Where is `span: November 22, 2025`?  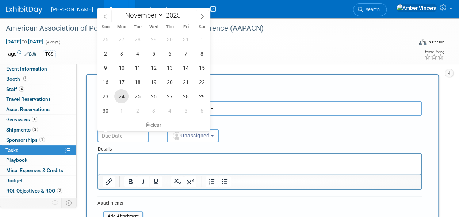 span: November 22, 2025 is located at coordinates (202, 82).